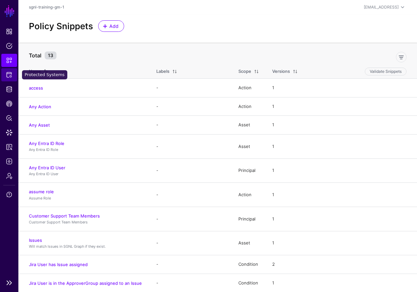 The width and height of the screenshot is (417, 292). Describe the element at coordinates (114, 26) in the screenshot. I see `span: Add` at that location.